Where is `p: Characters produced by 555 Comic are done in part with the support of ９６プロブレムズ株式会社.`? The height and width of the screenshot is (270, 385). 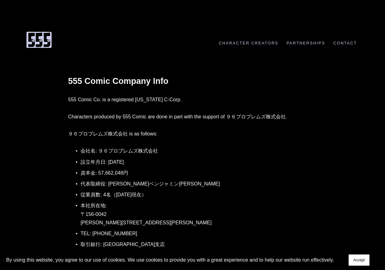 p: Characters produced by 555 Comic are done in part with the support of ９６プロブレムズ株式会社. is located at coordinates (193, 117).